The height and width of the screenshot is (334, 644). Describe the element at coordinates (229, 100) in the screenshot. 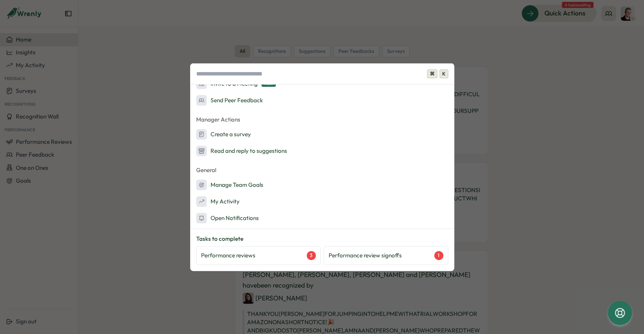

I see `div: Send Peer Feedback` at that location.